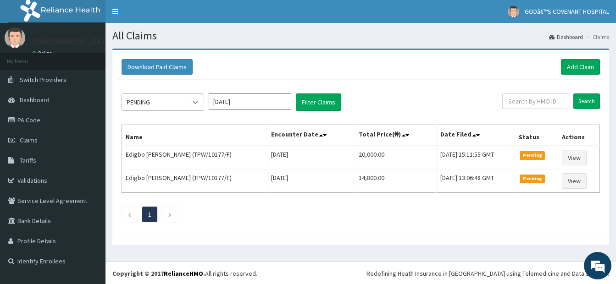  What do you see at coordinates (157, 67) in the screenshot?
I see `button: Download Paid Claims` at bounding box center [157, 67].